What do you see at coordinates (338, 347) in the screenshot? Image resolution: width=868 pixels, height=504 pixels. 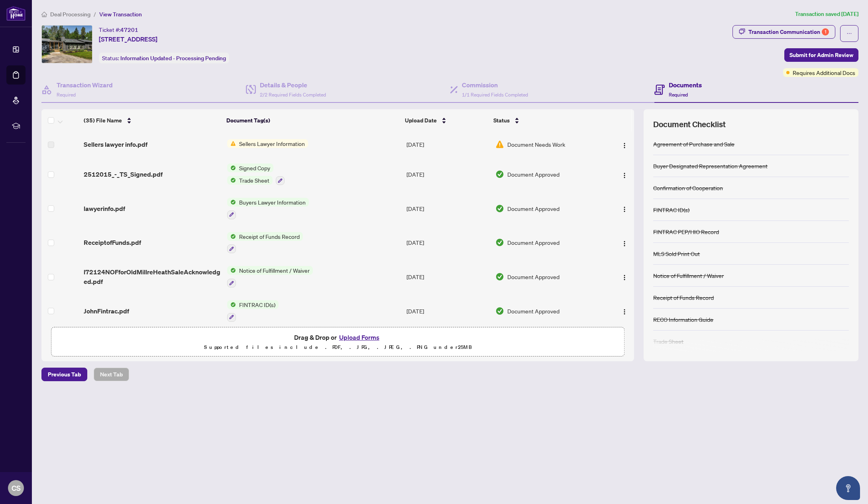 I see `p: Supported files include .PDF, .JPG, .JPEG, .PNG under 25 MB` at bounding box center [338, 347].